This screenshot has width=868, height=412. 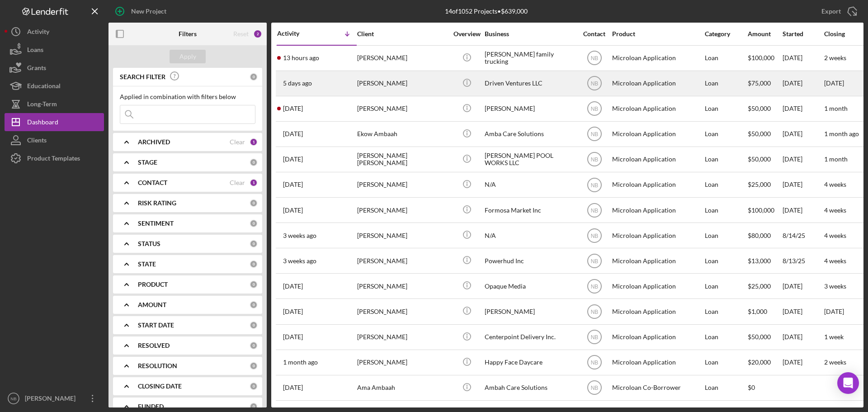 What do you see at coordinates (657, 34) in the screenshot?
I see `div: Product` at bounding box center [657, 34].